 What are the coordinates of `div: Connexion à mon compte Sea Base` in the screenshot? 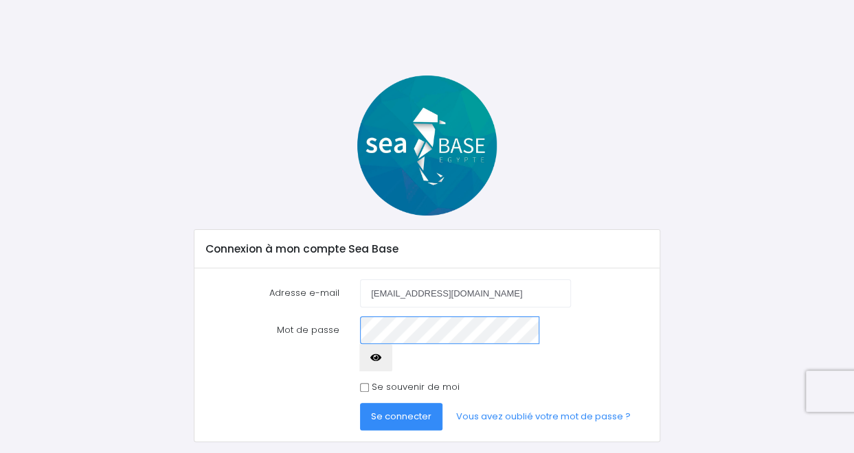 It's located at (427, 249).